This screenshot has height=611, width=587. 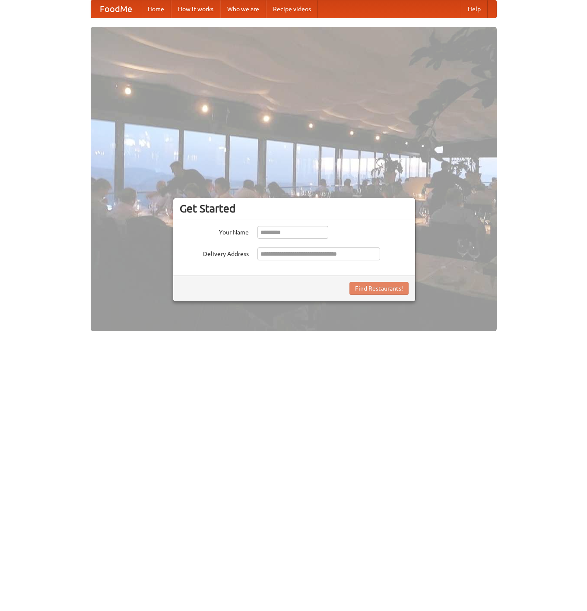 What do you see at coordinates (379, 288) in the screenshot?
I see `button: Find Restaurants!` at bounding box center [379, 288].